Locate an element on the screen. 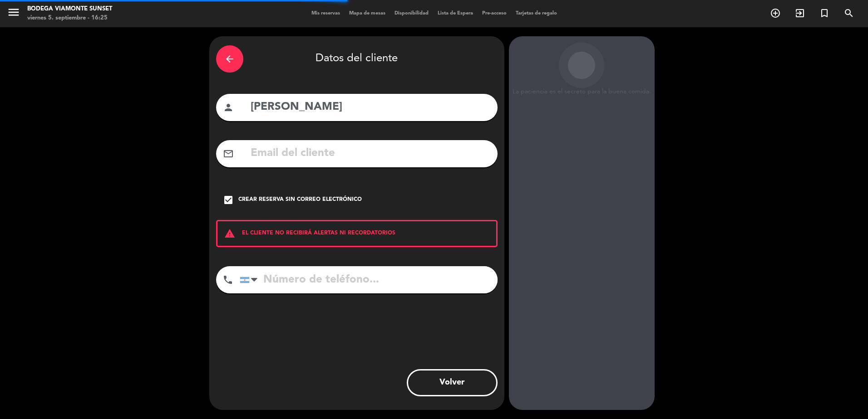 This screenshot has width=868, height=419. i: exit_to_app is located at coordinates (800, 13).